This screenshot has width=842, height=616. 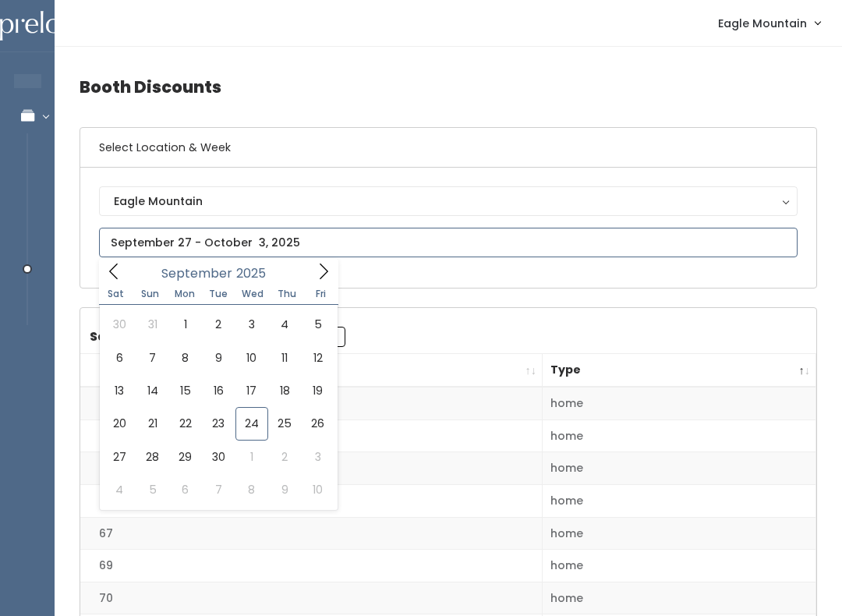 What do you see at coordinates (217, 337) in the screenshot?
I see `label: Search:` at bounding box center [217, 337].